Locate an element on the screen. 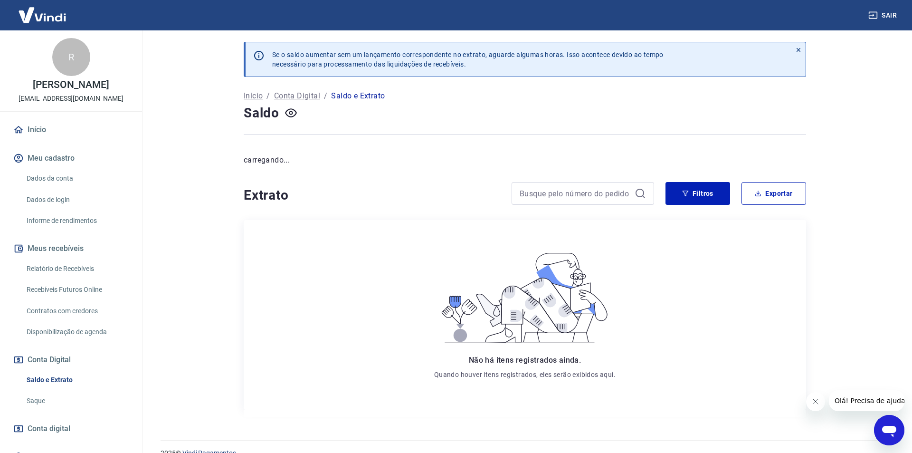 The height and width of the screenshot is (453, 912). p: Saldo e Extrato is located at coordinates (358, 96).